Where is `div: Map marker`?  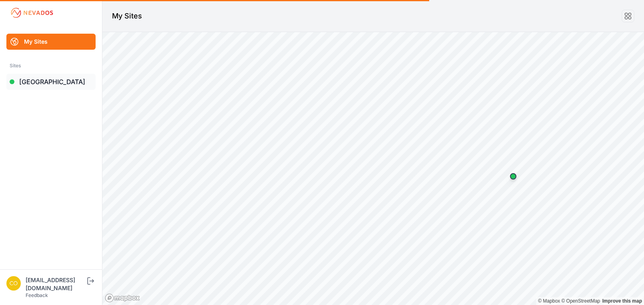
div: Map marker is located at coordinates (513, 176).